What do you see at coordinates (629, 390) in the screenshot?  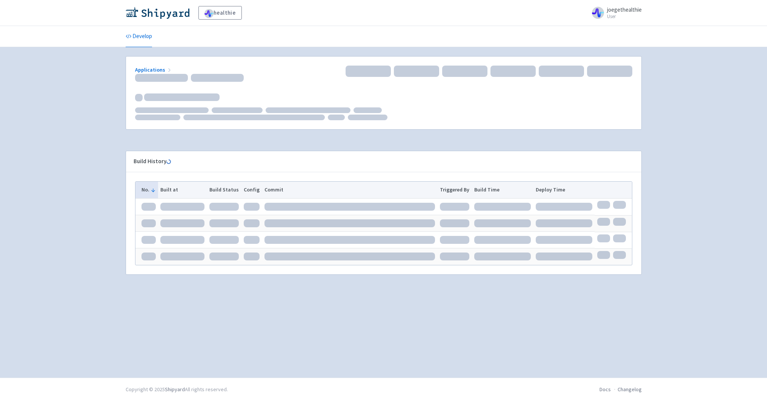 I see `a: Changelog` at bounding box center [629, 390].